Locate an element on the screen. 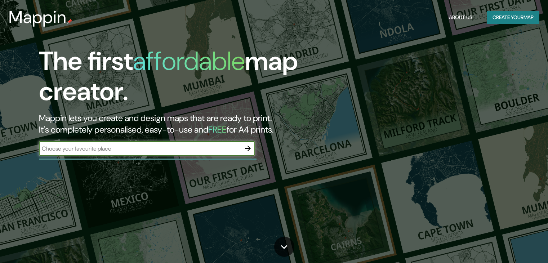  h1: The first map creator. is located at coordinates (176, 79).